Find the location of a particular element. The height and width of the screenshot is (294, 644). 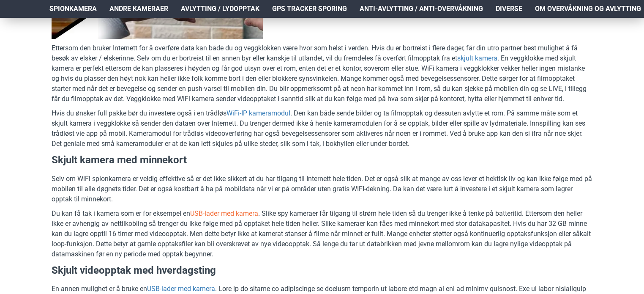

a: WiFi-IP kameramodul is located at coordinates (258, 113).